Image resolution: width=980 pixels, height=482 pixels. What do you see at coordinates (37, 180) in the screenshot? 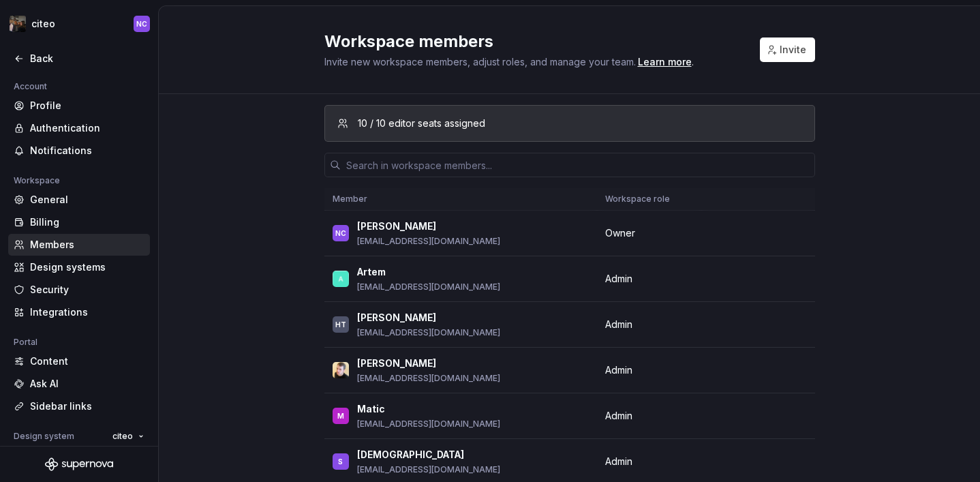
I see `div: Workspace` at bounding box center [37, 180].